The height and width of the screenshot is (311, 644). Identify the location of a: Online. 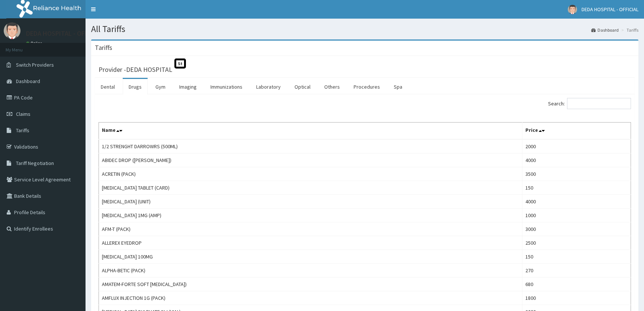
(35, 43).